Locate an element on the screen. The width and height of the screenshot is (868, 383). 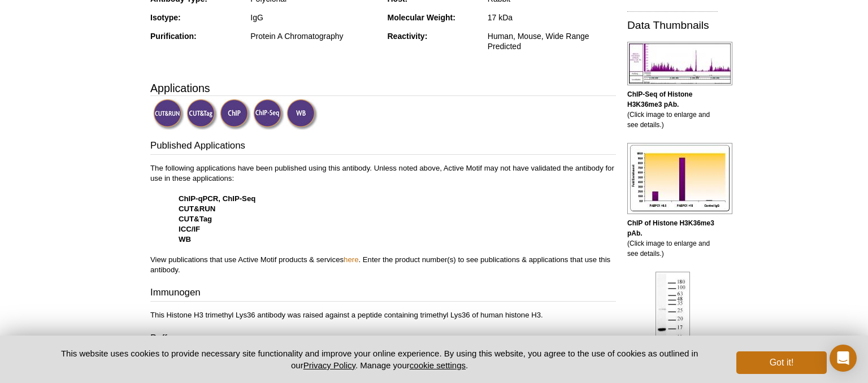
strong: Purification: is located at coordinates (174, 36).